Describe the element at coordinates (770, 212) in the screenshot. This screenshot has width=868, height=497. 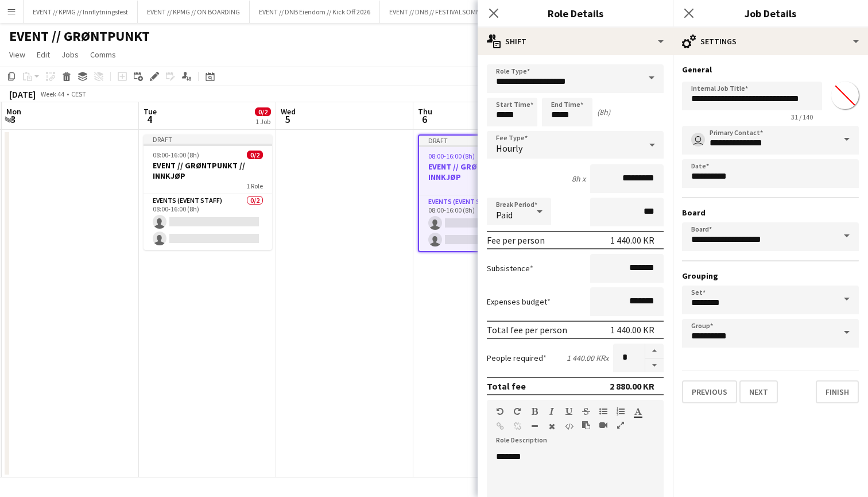
I see `h3: Board` at that location.